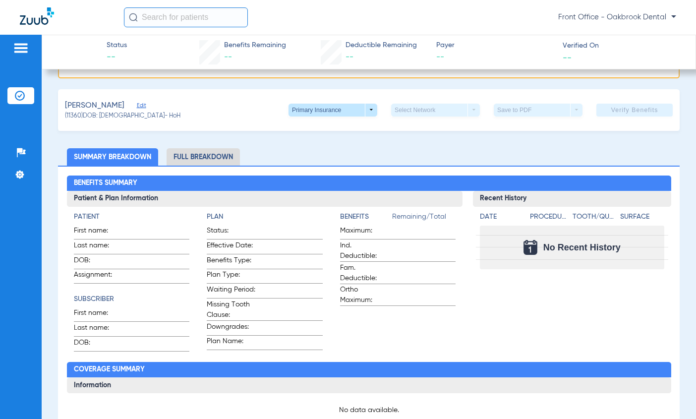 This screenshot has height=419, width=696. Describe the element at coordinates (671, 395) in the screenshot. I see `div: Chat Widget` at that location.